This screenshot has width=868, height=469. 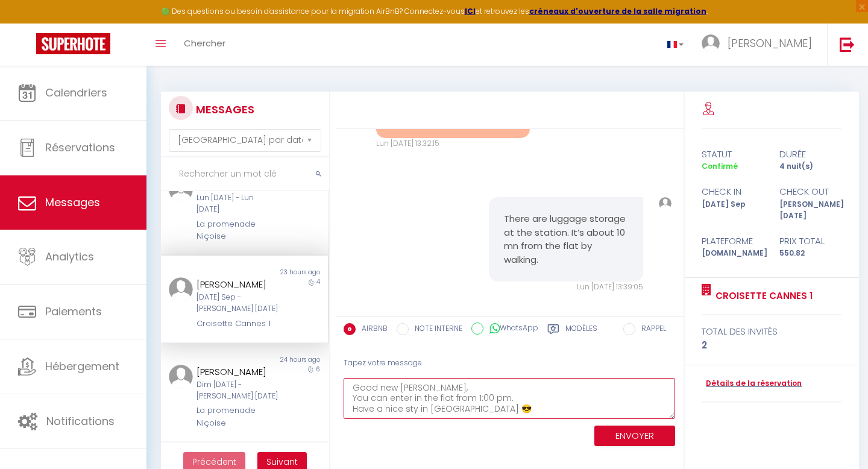 I want to click on img: logout, so click(x=847, y=44).